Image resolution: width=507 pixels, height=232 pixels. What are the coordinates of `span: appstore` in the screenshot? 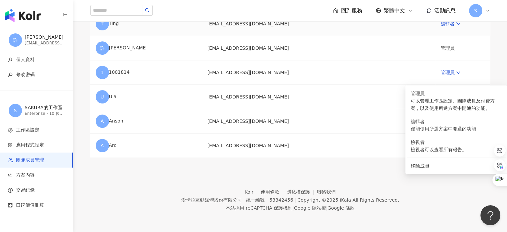 It's located at (10, 145).